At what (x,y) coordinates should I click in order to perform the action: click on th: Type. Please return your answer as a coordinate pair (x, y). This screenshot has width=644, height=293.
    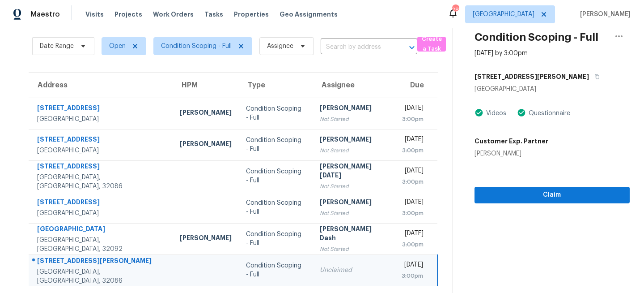
    Looking at the image, I should click on (276, 85).